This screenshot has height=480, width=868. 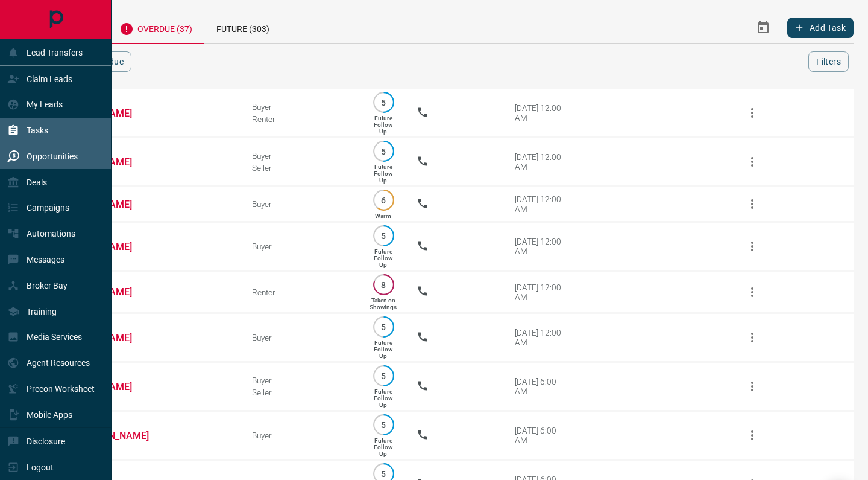 I want to click on div: Overdue (37), so click(x=156, y=28).